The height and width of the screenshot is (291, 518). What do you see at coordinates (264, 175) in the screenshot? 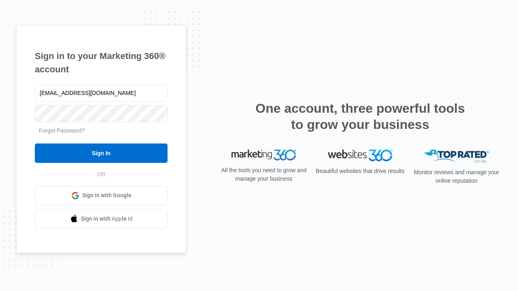
I see `p: All the tools you need to grow and manage your business` at bounding box center [264, 175].